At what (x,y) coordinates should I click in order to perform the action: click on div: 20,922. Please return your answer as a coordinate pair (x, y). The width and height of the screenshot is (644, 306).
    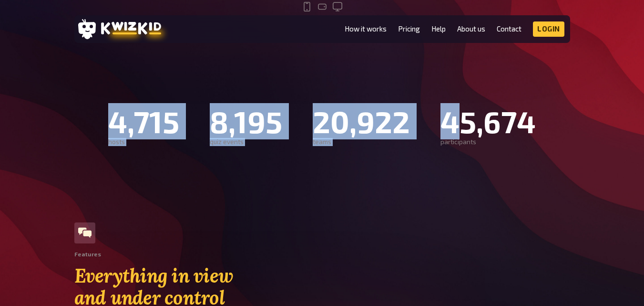
    Looking at the image, I should click on (361, 121).